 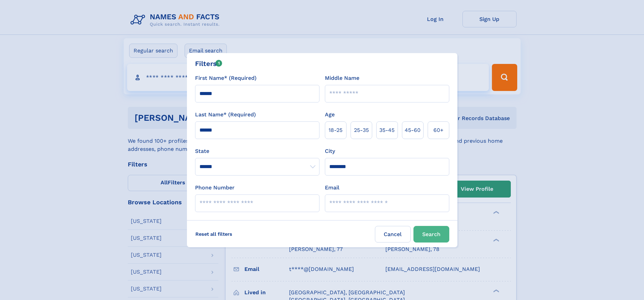 I want to click on span: 45‑60, so click(x=412, y=130).